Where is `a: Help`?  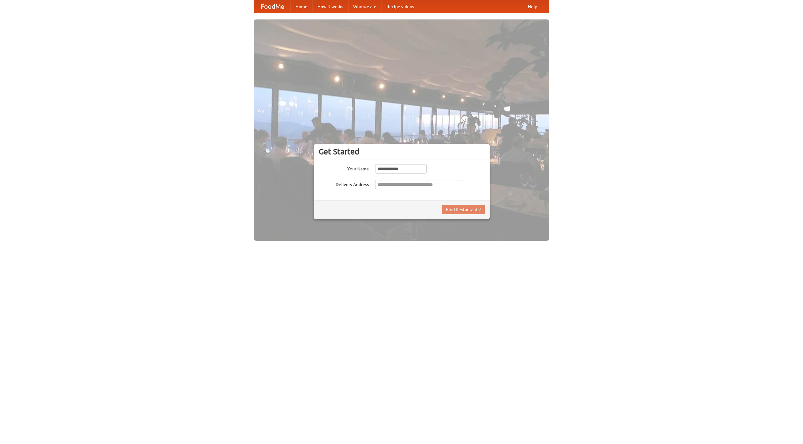
a: Help is located at coordinates (533, 7).